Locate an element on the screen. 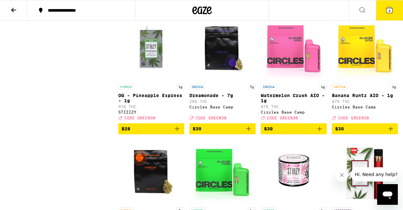 The height and width of the screenshot is (210, 403). img: STIIIZY - OG - Pineapple Express - 1g is located at coordinates (151, 48).